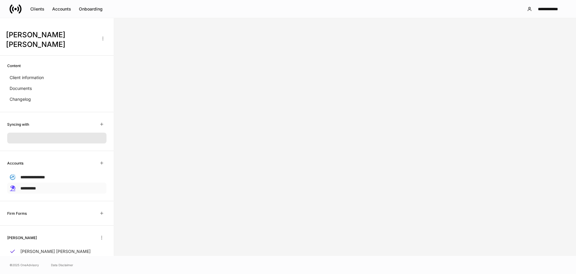 The height and width of the screenshot is (274, 576). I want to click on h6: Accounts, so click(15, 163).